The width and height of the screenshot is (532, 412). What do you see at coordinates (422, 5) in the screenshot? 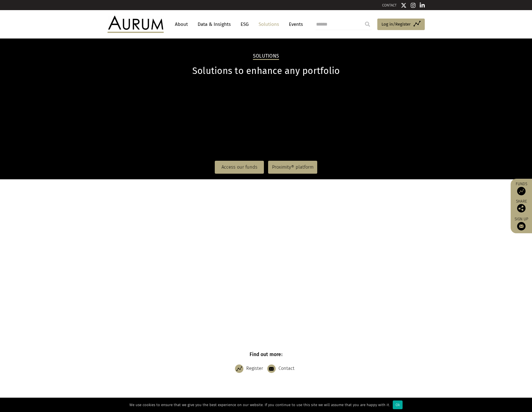
I see `img: Linkedin icon` at bounding box center [422, 5].